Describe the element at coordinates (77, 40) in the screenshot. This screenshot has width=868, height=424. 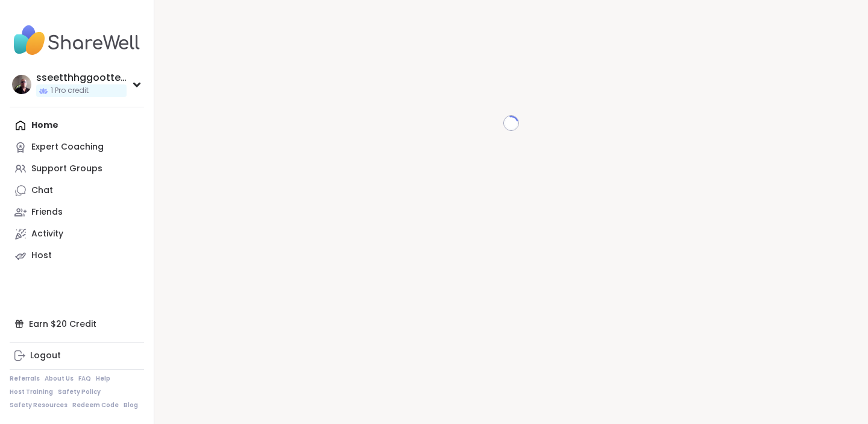
I see `img: ShareWell Nav Logo` at that location.